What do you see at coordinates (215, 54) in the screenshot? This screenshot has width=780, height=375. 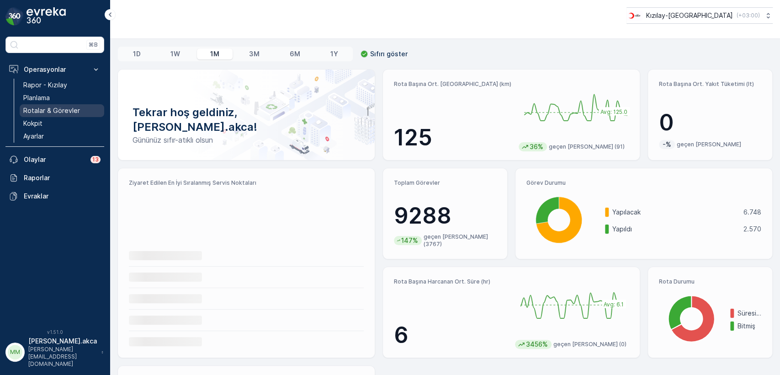 I see `p: 1M` at bounding box center [215, 54].